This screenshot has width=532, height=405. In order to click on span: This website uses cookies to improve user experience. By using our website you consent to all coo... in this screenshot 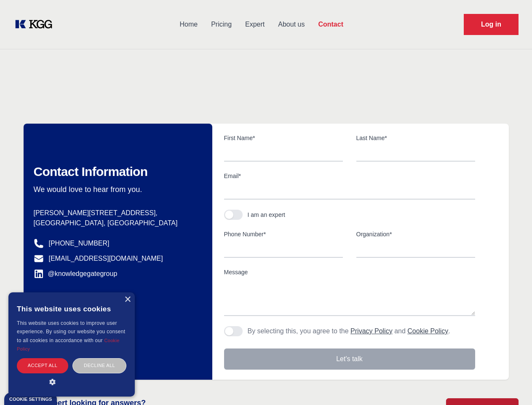, I will do `click(71, 332)`.